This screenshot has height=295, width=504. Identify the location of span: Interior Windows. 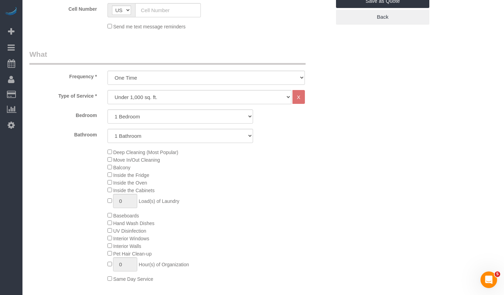
(131, 238).